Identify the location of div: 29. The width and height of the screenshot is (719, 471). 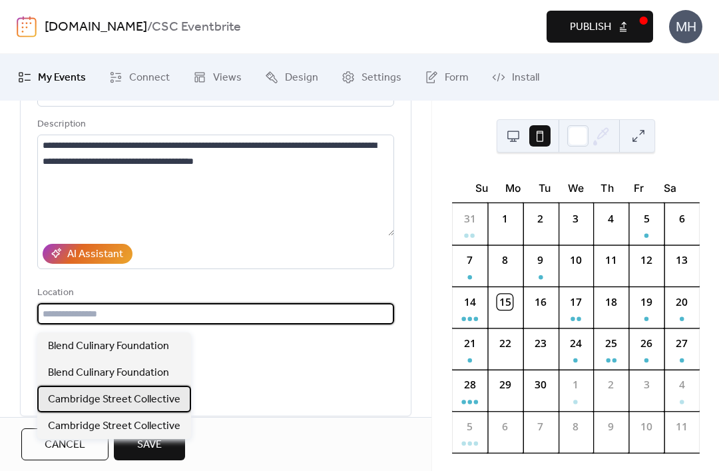
(505, 384).